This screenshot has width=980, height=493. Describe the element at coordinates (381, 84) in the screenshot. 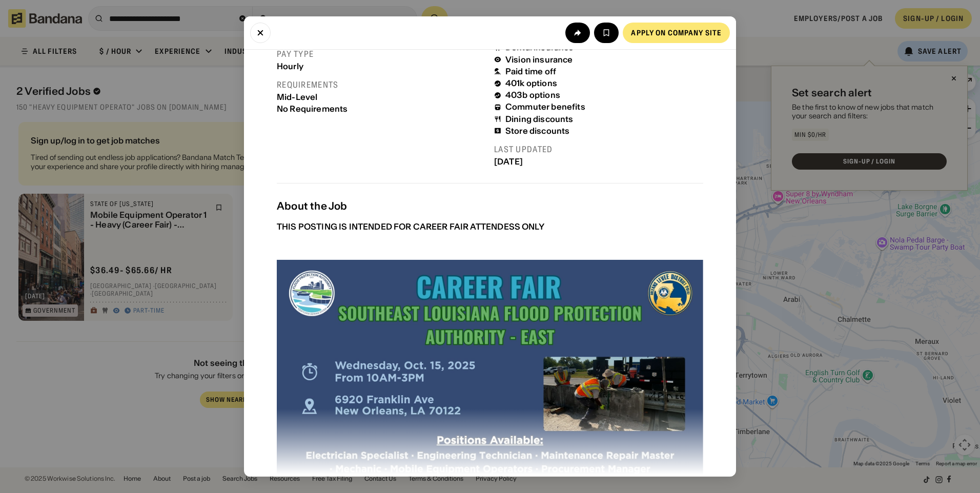

I see `div: Requirements` at that location.